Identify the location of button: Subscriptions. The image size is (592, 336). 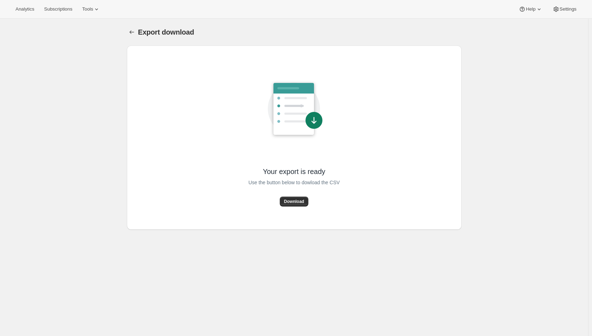
(58, 9).